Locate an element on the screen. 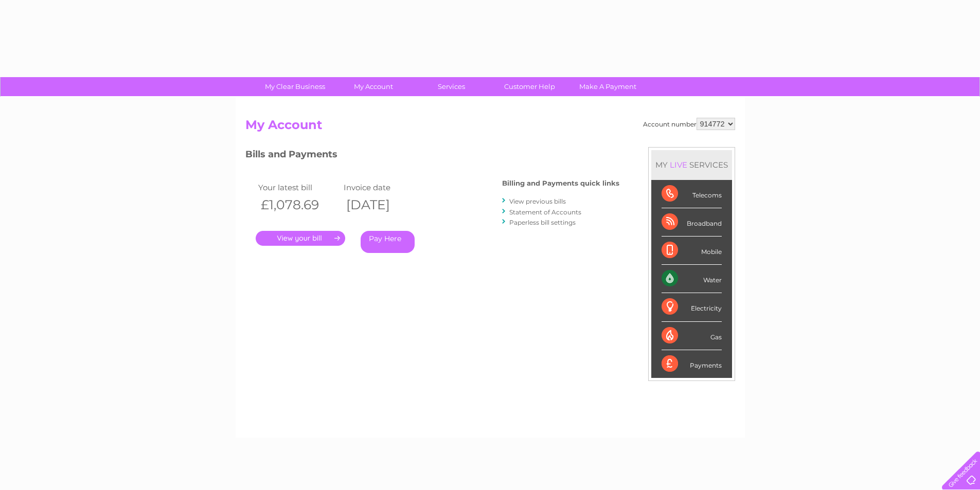  div: Payments is located at coordinates (691, 365).